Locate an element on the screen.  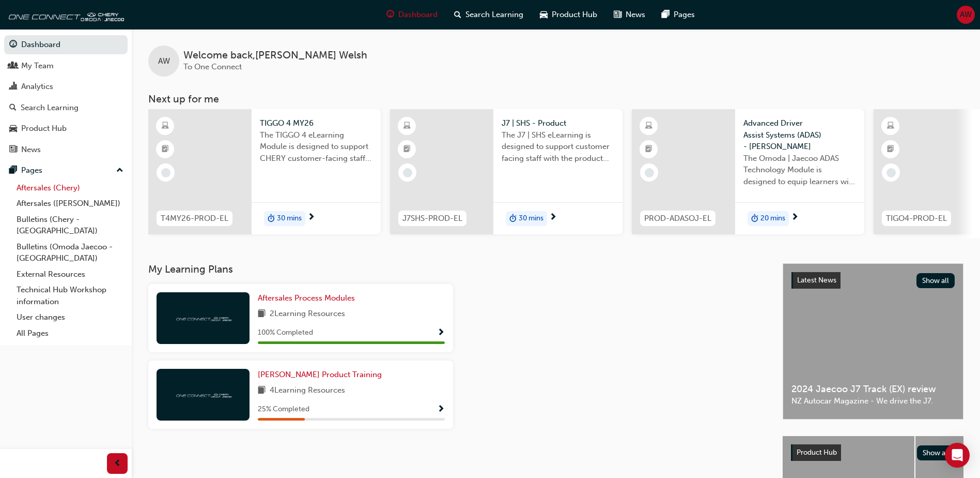
a: Aftersales Process Modules is located at coordinates (309, 298).